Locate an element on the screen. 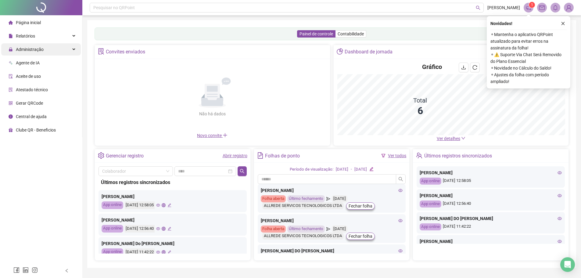 Image resolution: width=581 pixels, height=278 pixels. span: Painel de controle is located at coordinates (316, 34).